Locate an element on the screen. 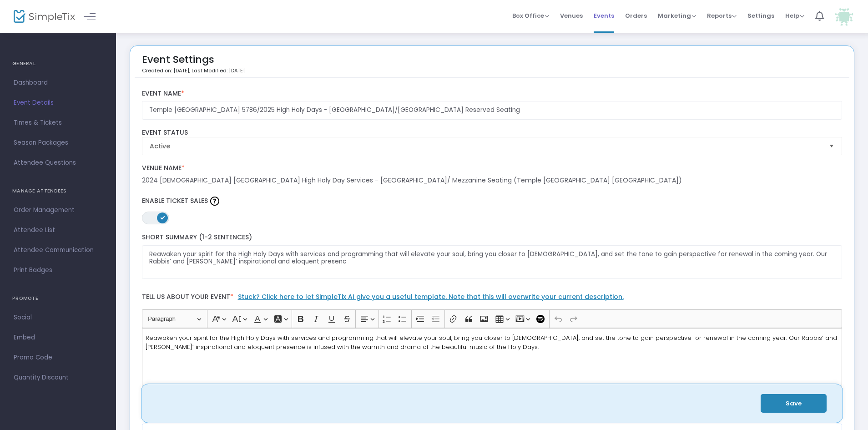  span: Box Office is located at coordinates (531, 15).